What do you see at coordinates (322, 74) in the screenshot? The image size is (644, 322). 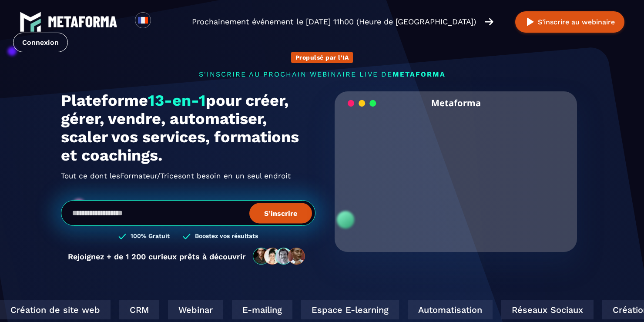 I see `p: s'inscrire au prochain webinaire live de` at bounding box center [322, 74].